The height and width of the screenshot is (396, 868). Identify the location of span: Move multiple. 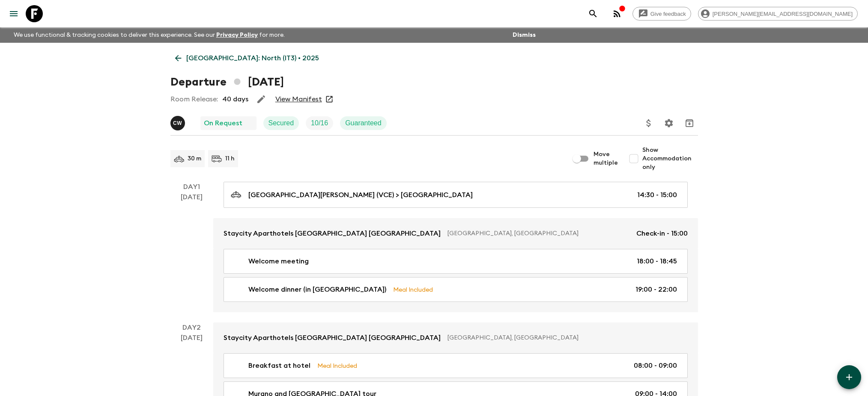
(606, 158).